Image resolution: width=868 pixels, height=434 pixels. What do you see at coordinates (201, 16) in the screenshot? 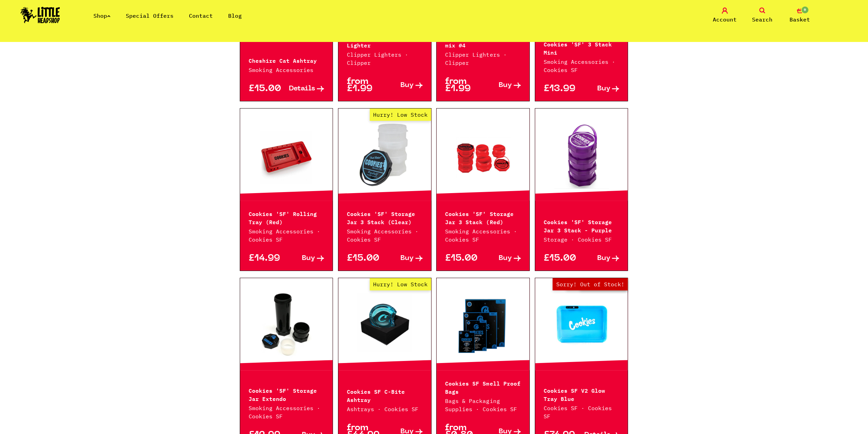
I see `a: Contact` at bounding box center [201, 16].